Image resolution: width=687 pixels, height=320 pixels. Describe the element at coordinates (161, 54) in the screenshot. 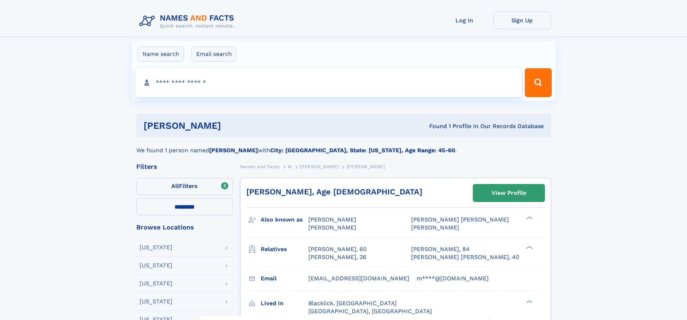

I see `label: Name search` at that location.